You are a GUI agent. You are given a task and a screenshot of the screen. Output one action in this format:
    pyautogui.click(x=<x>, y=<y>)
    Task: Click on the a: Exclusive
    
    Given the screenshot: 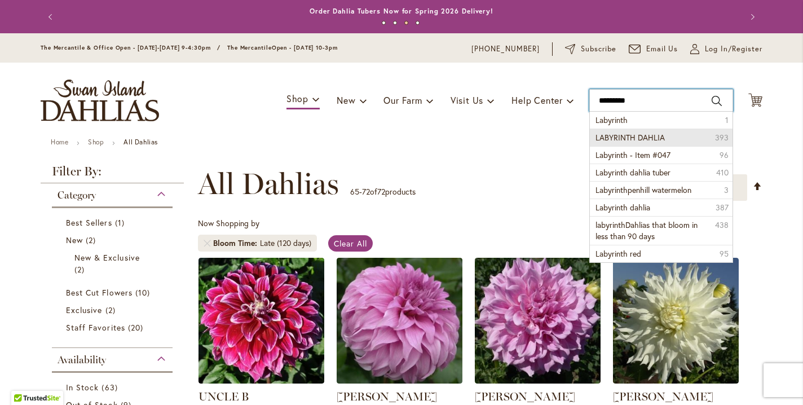 What is the action you would take?
    pyautogui.click(x=113, y=310)
    